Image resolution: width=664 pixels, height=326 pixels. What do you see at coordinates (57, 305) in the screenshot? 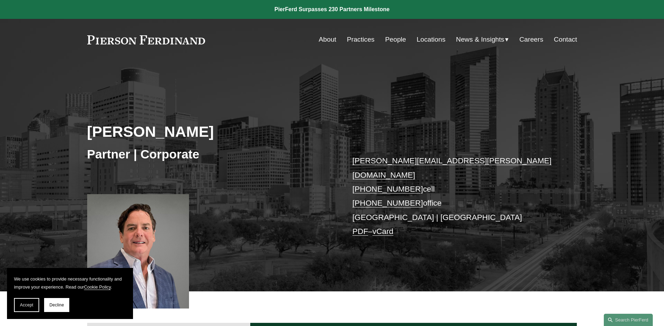
I see `button: Decline` at bounding box center [57, 305].